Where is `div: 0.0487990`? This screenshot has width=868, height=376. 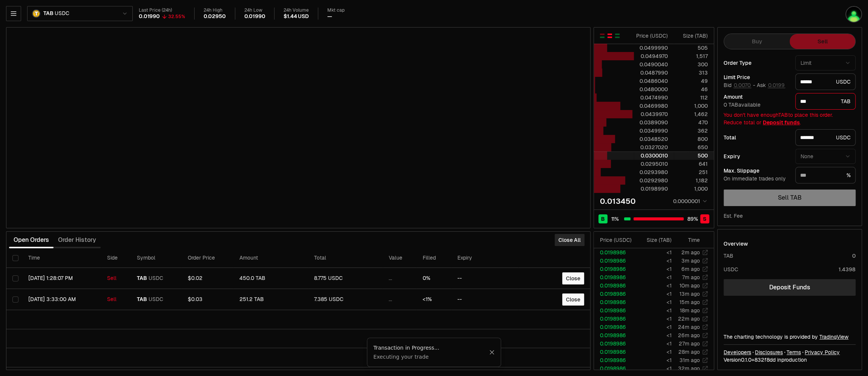
div: 0.0487990 is located at coordinates (651, 73).